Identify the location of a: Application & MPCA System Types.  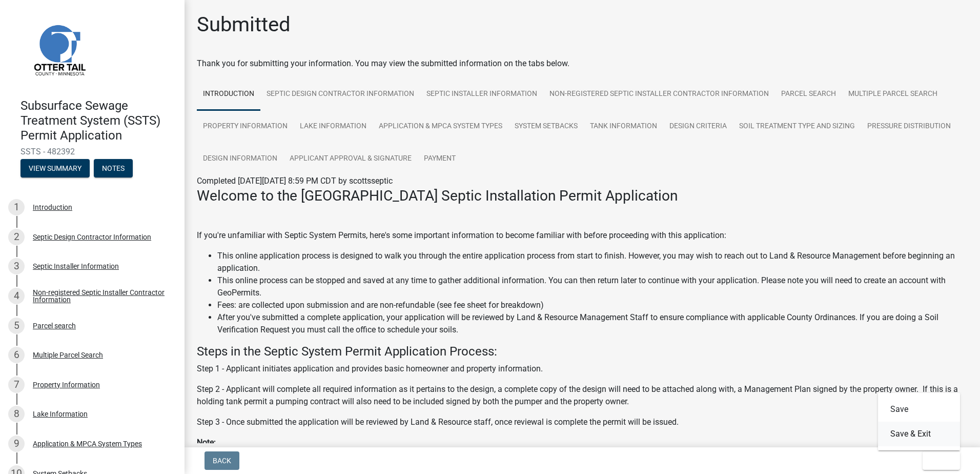
(441, 127).